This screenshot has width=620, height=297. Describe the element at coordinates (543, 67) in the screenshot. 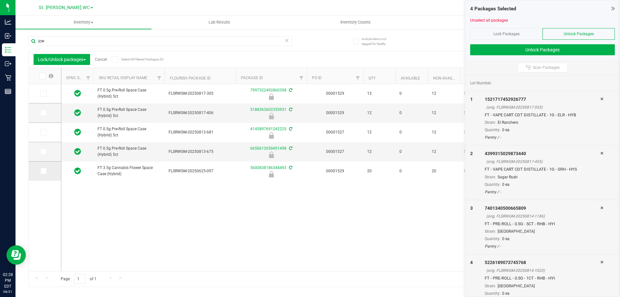

I see `button: Scan Packages` at that location.